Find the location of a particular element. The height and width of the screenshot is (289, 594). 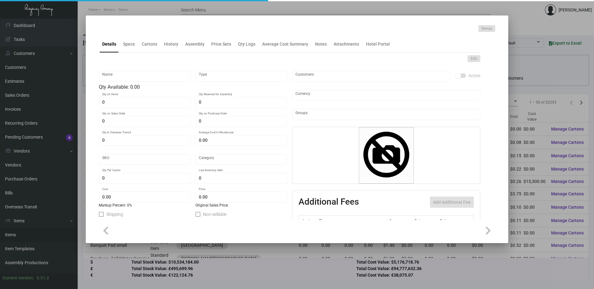

div: Price Sets is located at coordinates (221, 44).